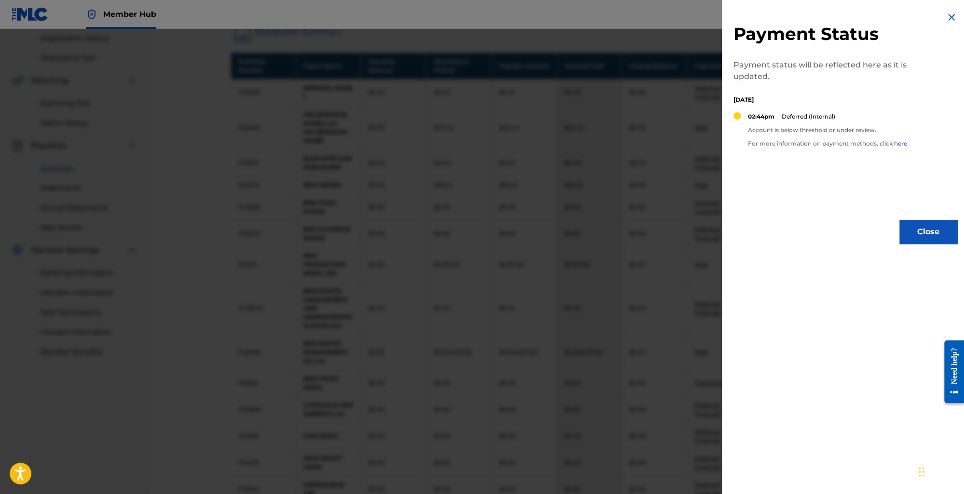 This screenshot has width=964, height=494. Describe the element at coordinates (808, 117) in the screenshot. I see `p: Deferred (Internal)` at that location.